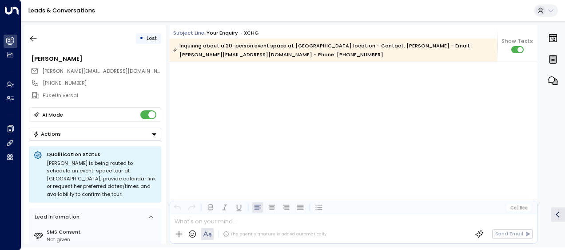 The image size is (565, 250). What do you see at coordinates (189, 33) in the screenshot?
I see `span: Subject Line:` at bounding box center [189, 33].